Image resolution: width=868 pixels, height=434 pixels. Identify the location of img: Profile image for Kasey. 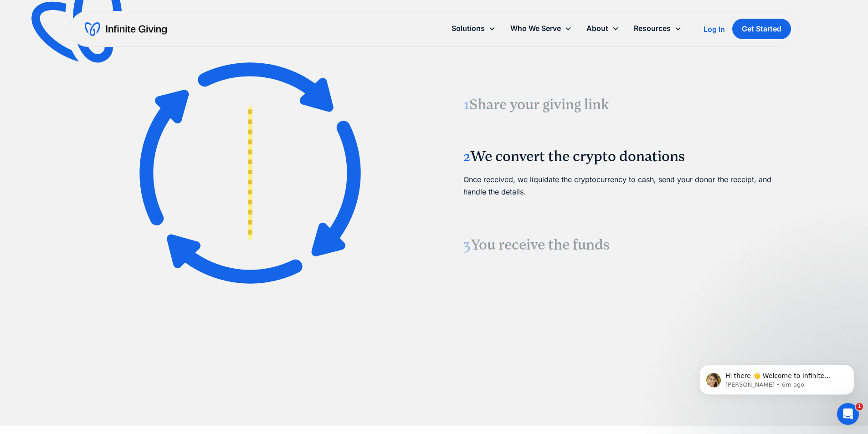
(28, 35).